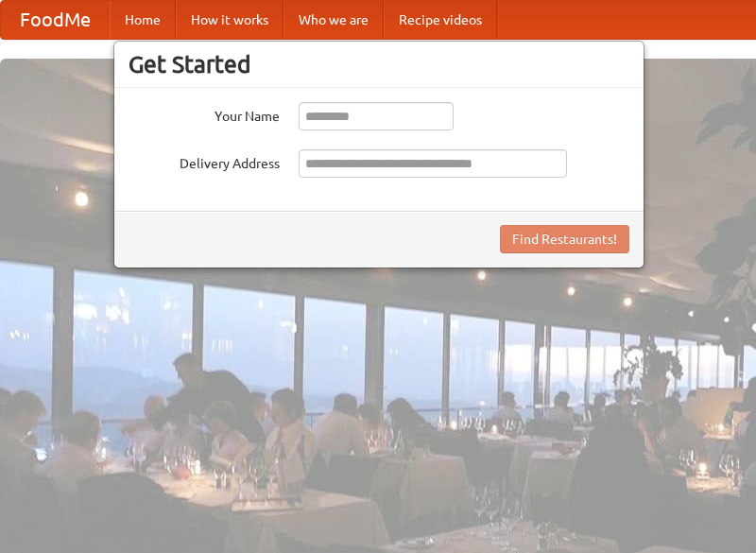 The image size is (756, 553). What do you see at coordinates (204, 160) in the screenshot?
I see `label: Delivery Address` at bounding box center [204, 160].